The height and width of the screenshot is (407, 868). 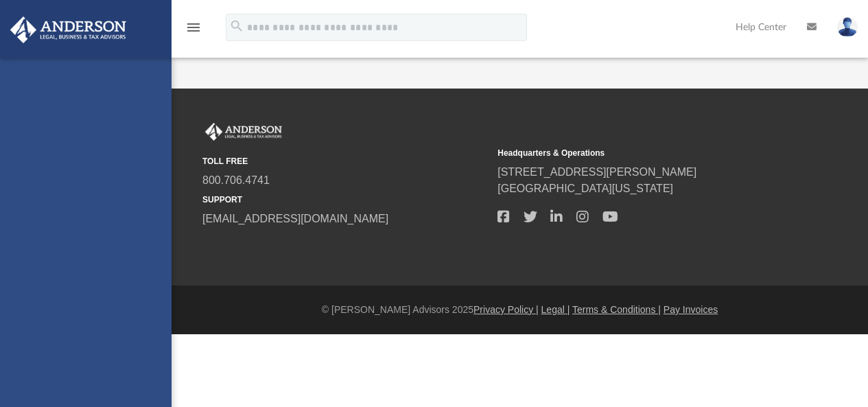 I want to click on i: menu, so click(x=193, y=28).